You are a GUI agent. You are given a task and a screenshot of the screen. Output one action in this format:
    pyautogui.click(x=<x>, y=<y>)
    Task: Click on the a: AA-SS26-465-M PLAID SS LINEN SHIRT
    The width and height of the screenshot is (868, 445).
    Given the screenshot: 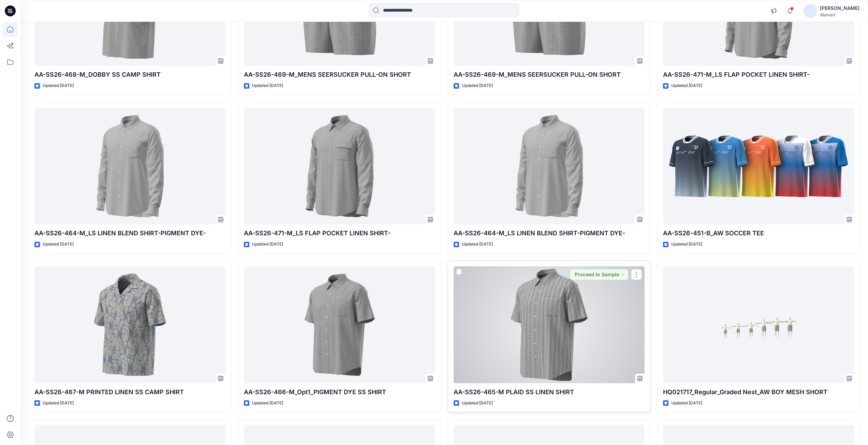 What is the action you would take?
    pyautogui.click(x=549, y=325)
    